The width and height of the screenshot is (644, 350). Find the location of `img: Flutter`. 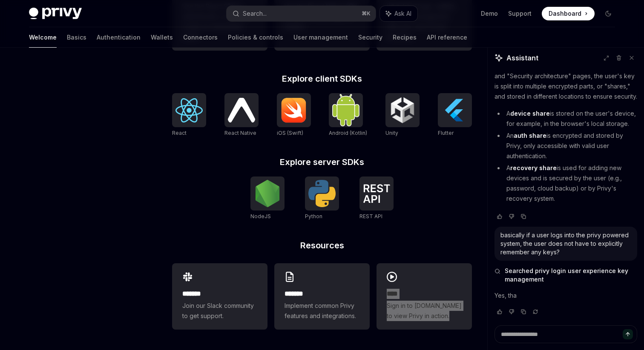

img: Flutter is located at coordinates (455, 110).